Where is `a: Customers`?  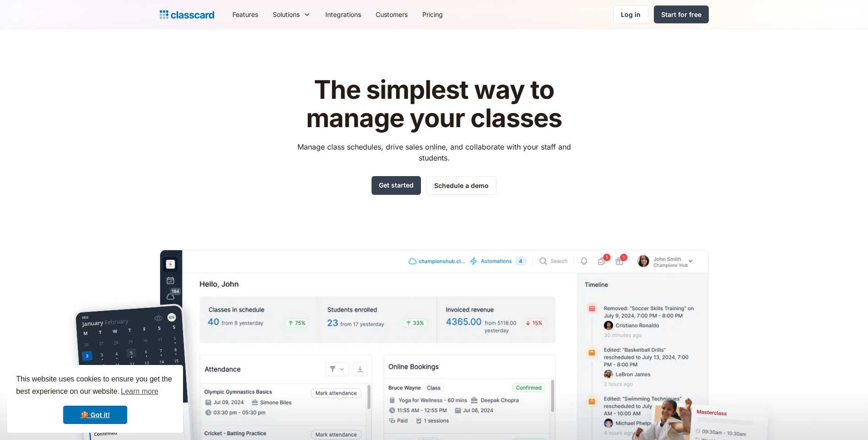
a: Customers is located at coordinates (392, 14).